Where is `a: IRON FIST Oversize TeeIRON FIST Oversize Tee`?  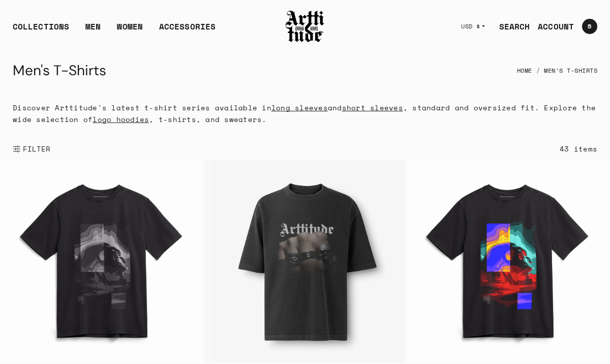
a: IRON FIST Oversize TeeIRON FIST Oversize Tee is located at coordinates (305, 261).